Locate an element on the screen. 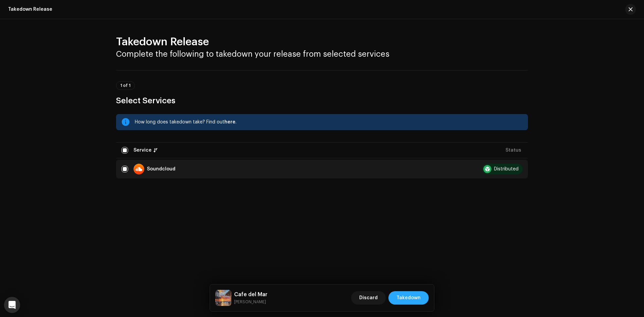 This screenshot has width=644, height=317. h3: Select Services is located at coordinates (322, 101).